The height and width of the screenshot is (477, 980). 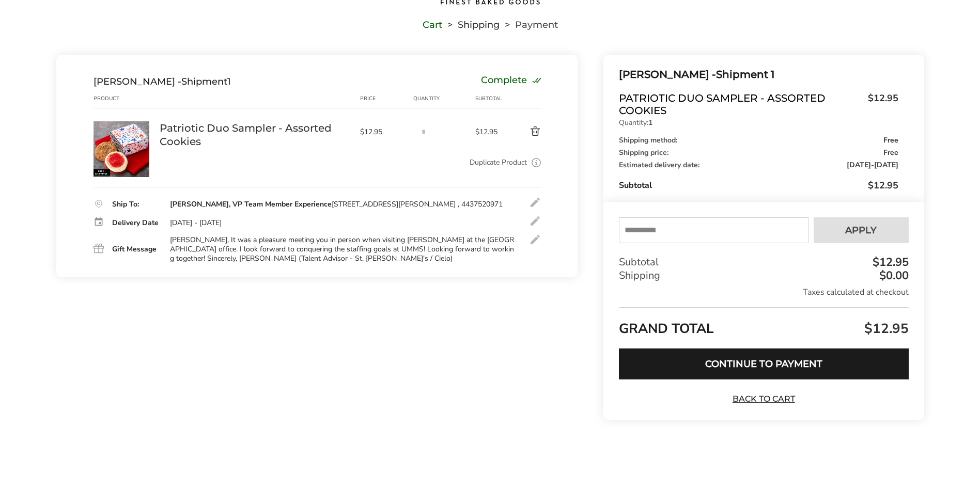 I want to click on div: Product, so click(x=127, y=99).